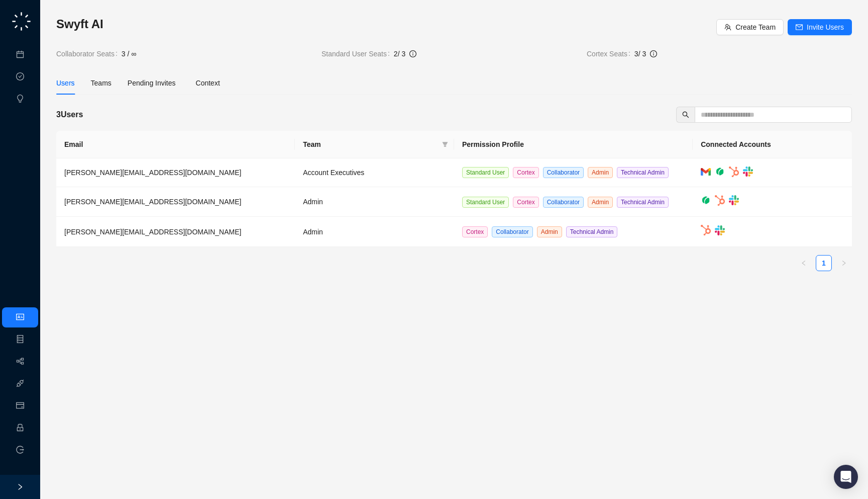 The image size is (868, 499). Describe the element at coordinates (804, 263) in the screenshot. I see `button: left` at that location.